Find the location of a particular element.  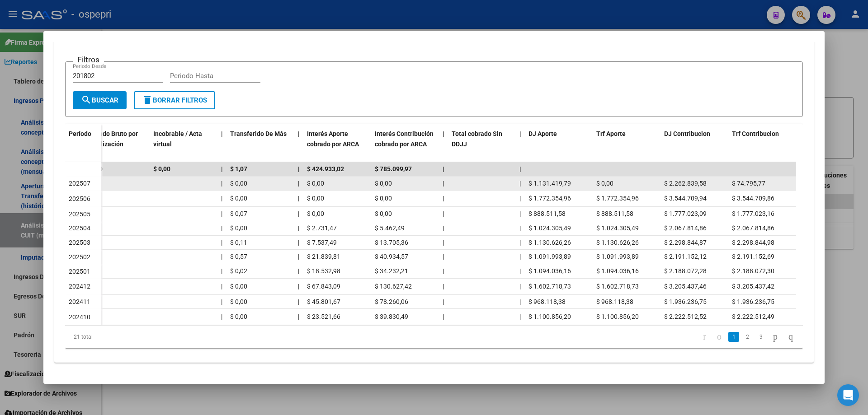

span: $ 1.131.419,79 is located at coordinates (549, 183).